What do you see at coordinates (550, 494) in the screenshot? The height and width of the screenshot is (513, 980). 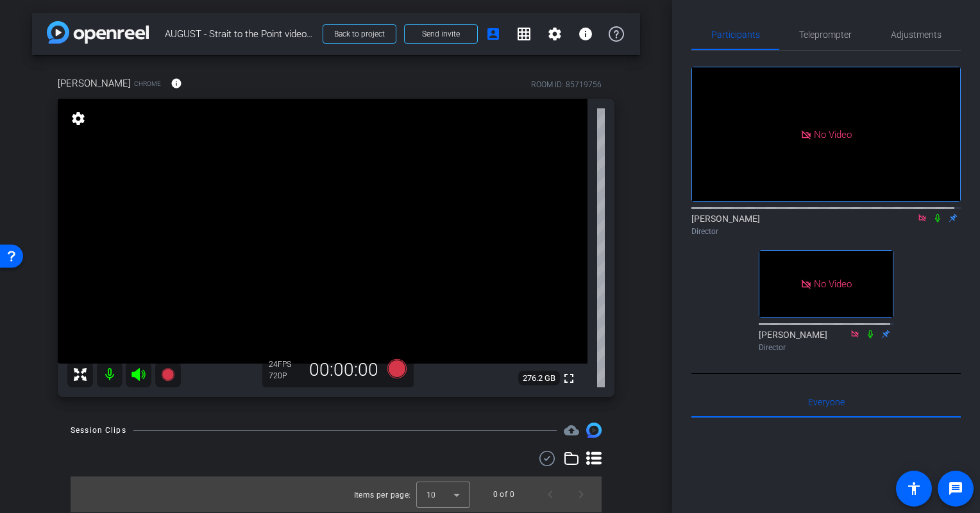 I see `button: Previous page` at bounding box center [550, 494].